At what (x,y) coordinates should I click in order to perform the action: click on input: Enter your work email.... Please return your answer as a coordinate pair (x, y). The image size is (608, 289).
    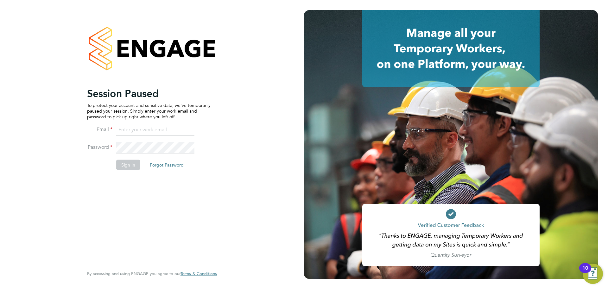
    Looking at the image, I should click on (155, 130).